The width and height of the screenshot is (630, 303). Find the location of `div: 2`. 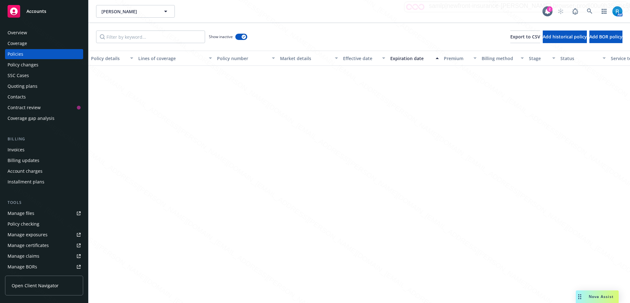

div: 2 is located at coordinates (550, 9).